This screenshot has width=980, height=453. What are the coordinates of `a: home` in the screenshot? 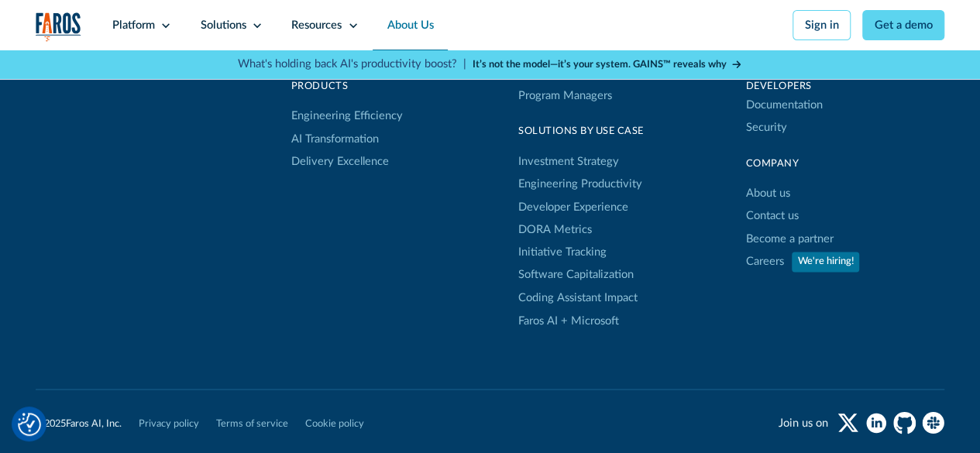 It's located at (58, 27).